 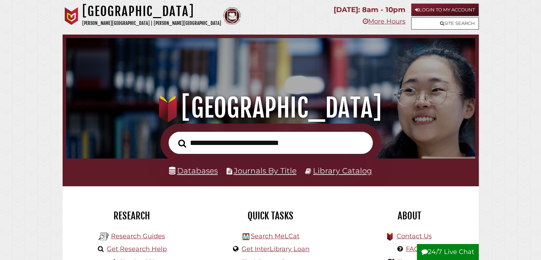 I want to click on h2: Research, so click(x=132, y=216).